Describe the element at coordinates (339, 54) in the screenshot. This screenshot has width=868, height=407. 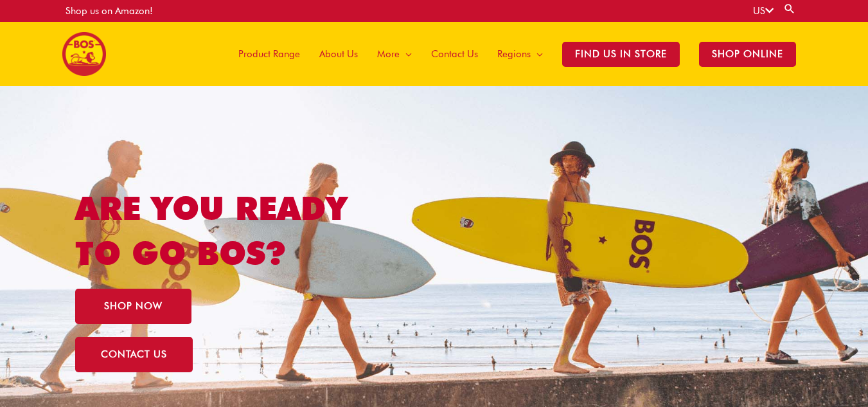
I see `span: About Us` at that location.